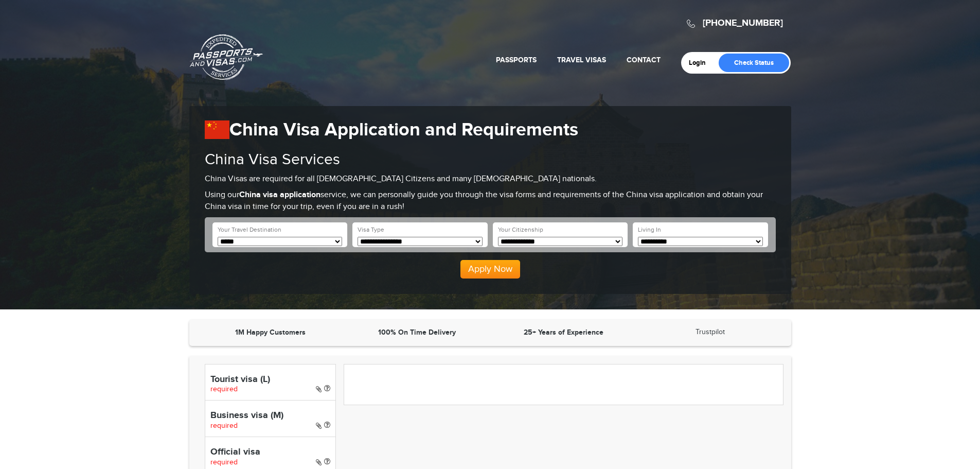  What do you see at coordinates (270, 452) in the screenshot?
I see `h4: Official visa` at bounding box center [270, 452].